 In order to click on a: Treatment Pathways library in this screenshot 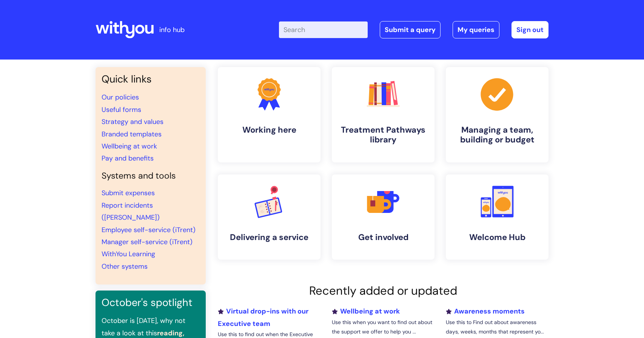, I will do `click(383, 115)`.